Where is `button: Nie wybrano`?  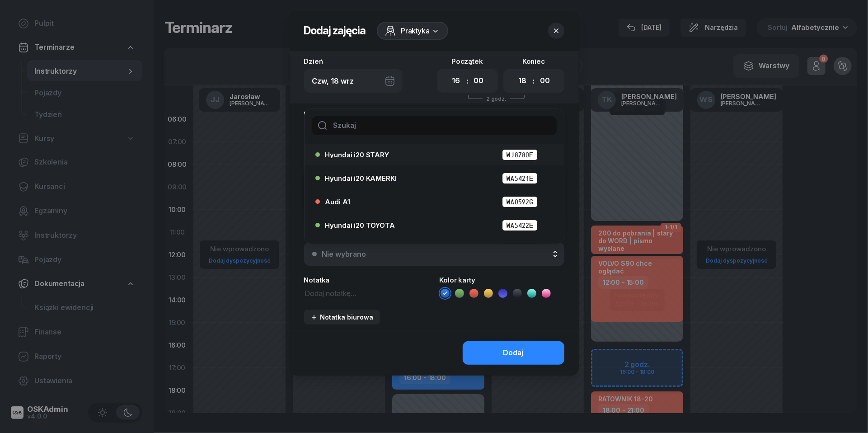
button: Nie wybrano is located at coordinates (434, 254).